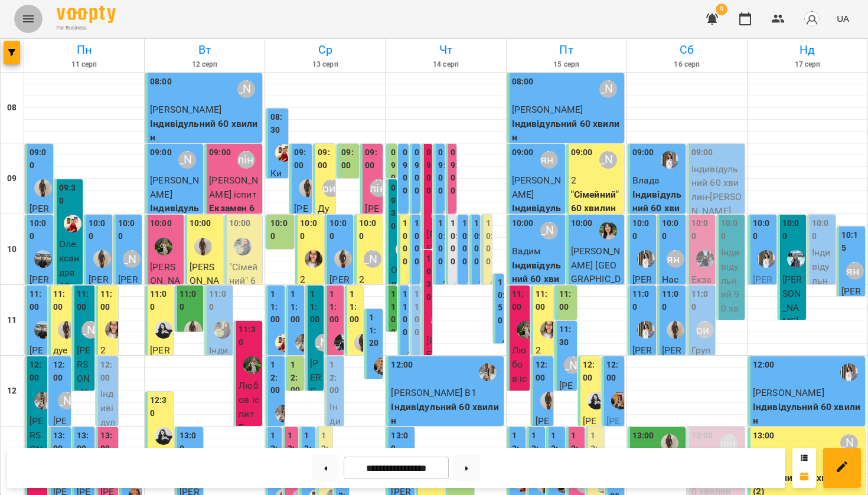  Describe the element at coordinates (852, 242) in the screenshot. I see `label: 10:15` at that location.